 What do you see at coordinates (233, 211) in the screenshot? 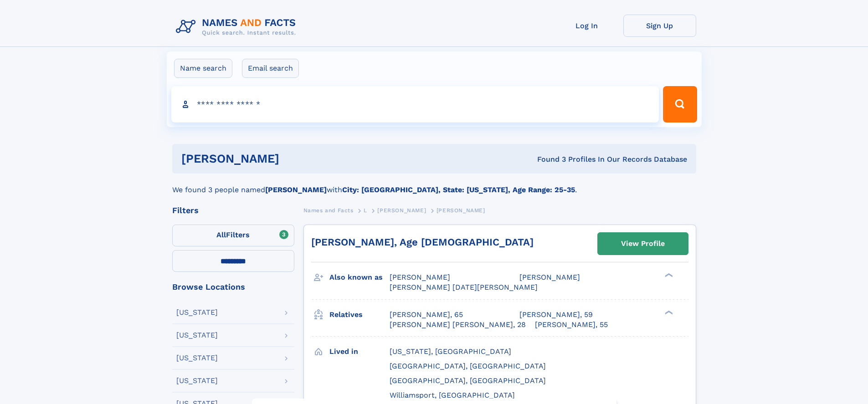
I see `div: Filters` at bounding box center [233, 211].